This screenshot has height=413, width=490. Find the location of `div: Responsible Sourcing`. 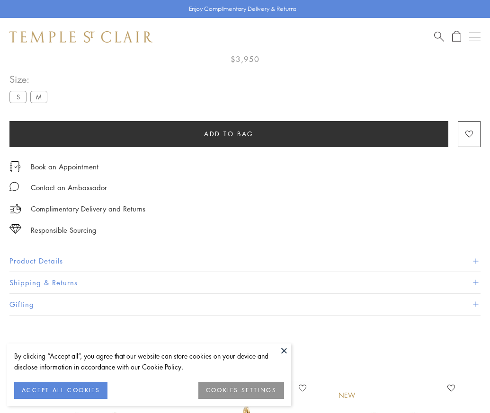

div: Responsible Sourcing is located at coordinates (63, 230).